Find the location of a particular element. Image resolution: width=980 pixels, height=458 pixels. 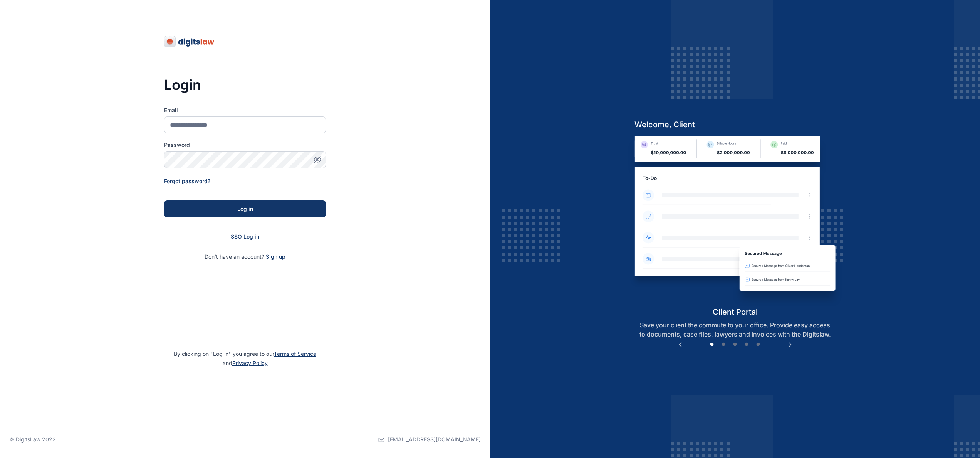

label: Email is located at coordinates (245, 110).